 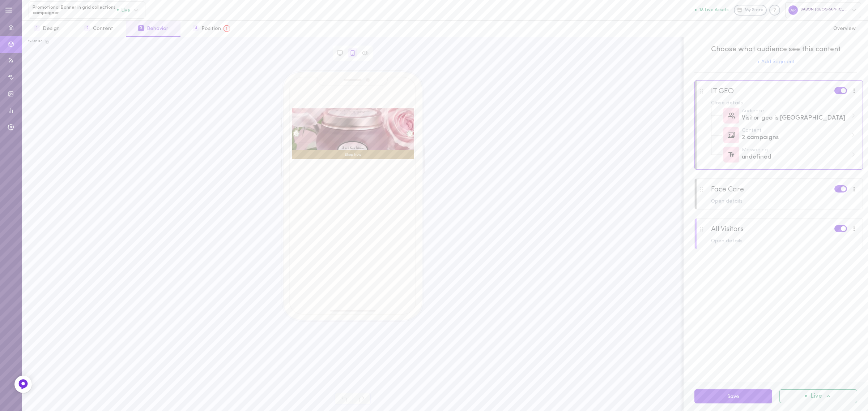 What do you see at coordinates (733, 396) in the screenshot?
I see `button: Save` at bounding box center [733, 396].